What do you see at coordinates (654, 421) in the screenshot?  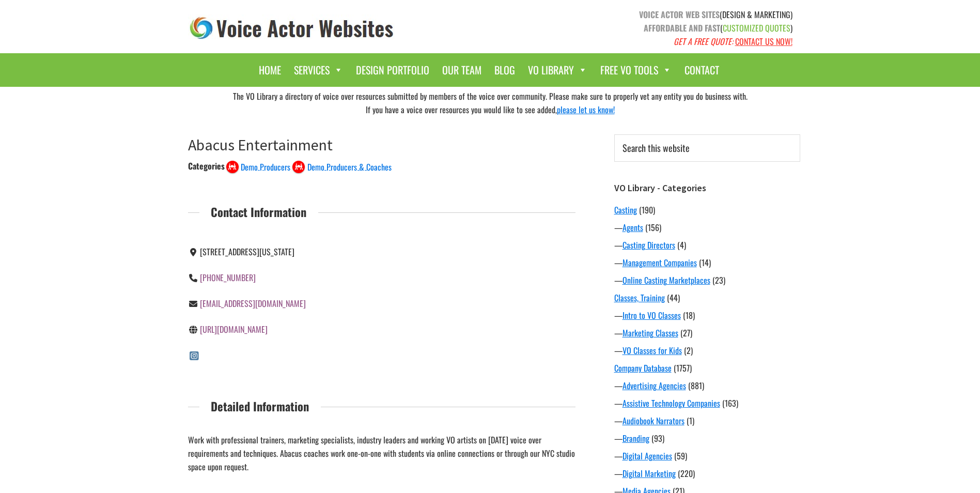 I see `a: Audiobook Narrators` at bounding box center [654, 421].